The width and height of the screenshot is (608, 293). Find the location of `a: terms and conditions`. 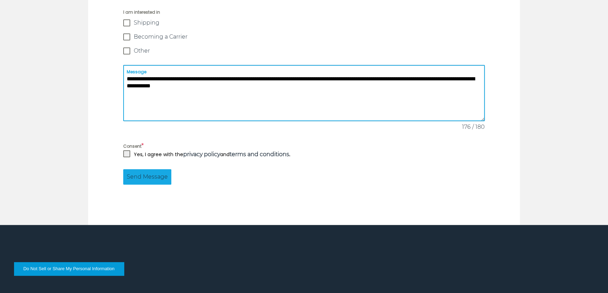

a: terms and conditions is located at coordinates (259, 154).